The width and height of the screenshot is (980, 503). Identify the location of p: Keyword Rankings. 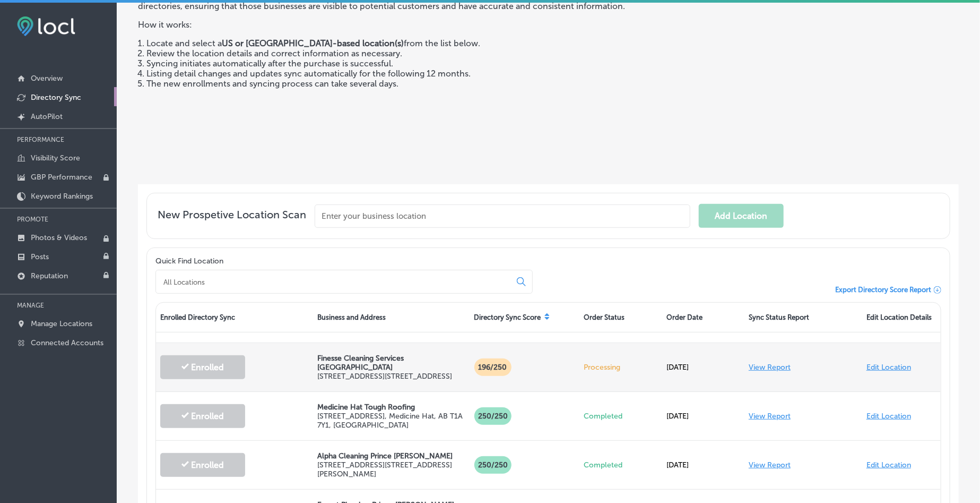
(62, 196).